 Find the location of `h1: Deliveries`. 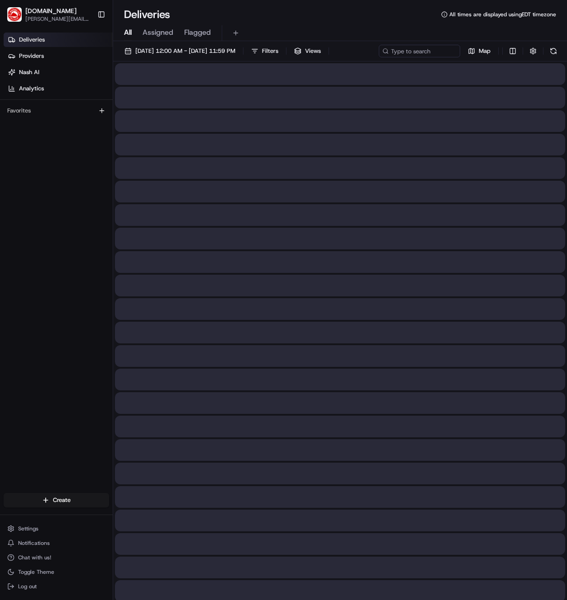

h1: Deliveries is located at coordinates (147, 14).